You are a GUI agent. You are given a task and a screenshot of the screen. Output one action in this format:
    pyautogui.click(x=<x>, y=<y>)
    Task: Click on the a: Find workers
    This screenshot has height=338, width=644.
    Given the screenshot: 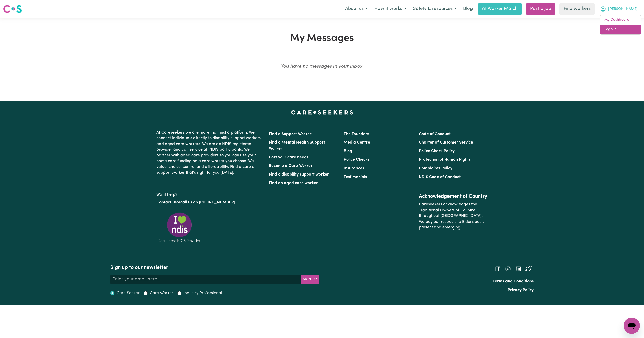 What is the action you would take?
    pyautogui.click(x=577, y=9)
    